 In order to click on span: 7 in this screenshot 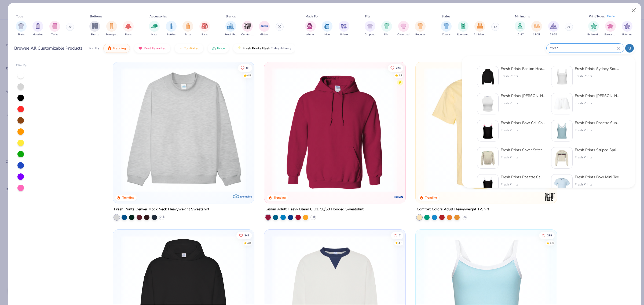, I will do `click(400, 235)`.